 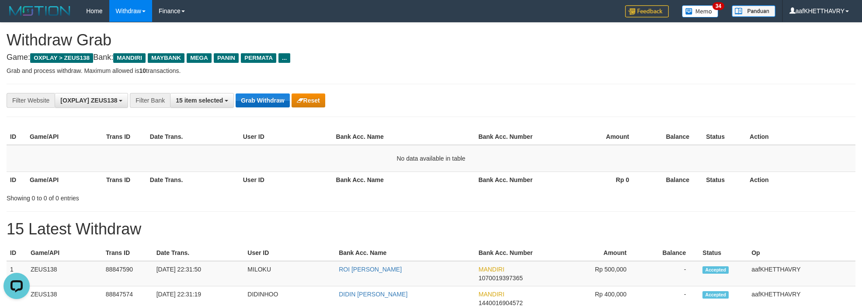 I want to click on td: ZEUS138, so click(x=65, y=274).